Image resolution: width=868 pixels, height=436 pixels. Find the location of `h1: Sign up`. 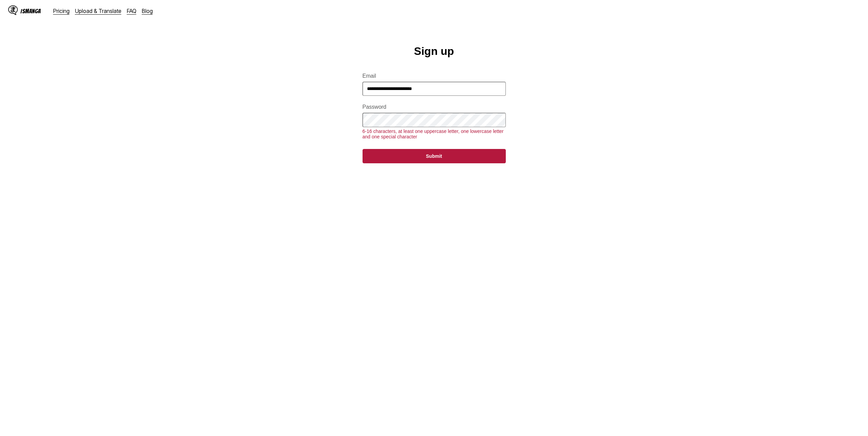

h1: Sign up is located at coordinates (434, 51).